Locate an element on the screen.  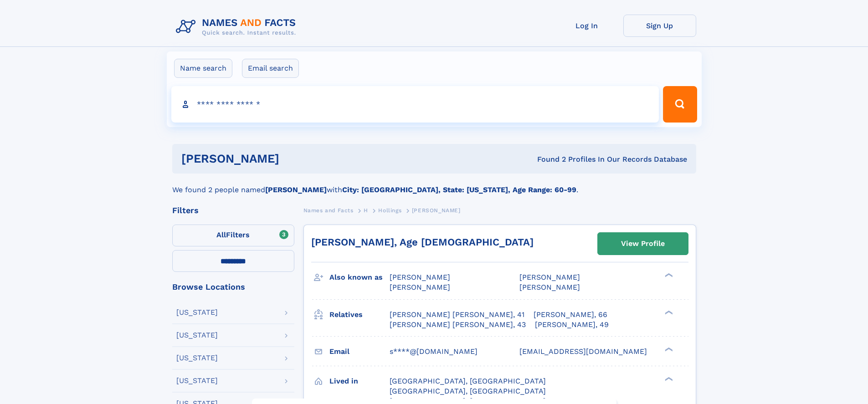
label: Name search is located at coordinates (203, 68).